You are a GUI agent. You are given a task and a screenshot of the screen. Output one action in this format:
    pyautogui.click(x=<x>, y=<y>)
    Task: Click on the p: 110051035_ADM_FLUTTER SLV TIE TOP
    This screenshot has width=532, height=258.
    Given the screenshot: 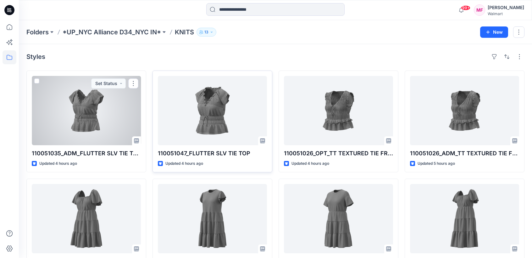 What is the action you would take?
    pyautogui.click(x=86, y=153)
    